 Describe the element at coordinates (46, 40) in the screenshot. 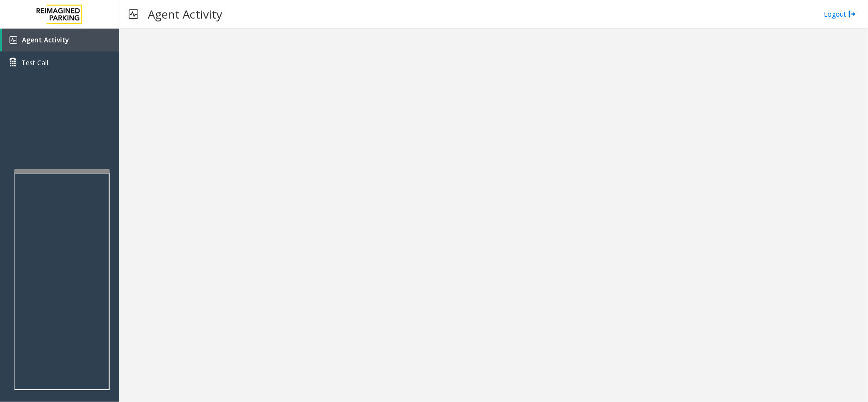

I see `span: Agent Activity` at that location.